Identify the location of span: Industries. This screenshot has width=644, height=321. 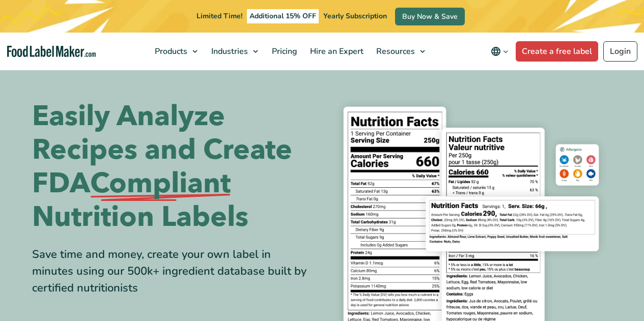
(228, 51).